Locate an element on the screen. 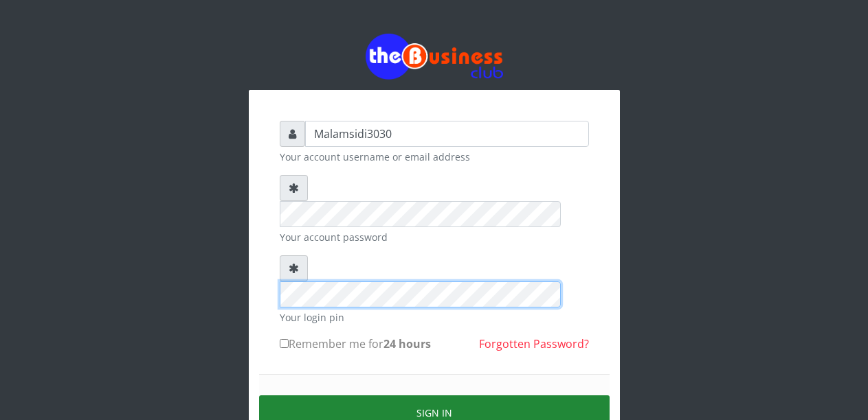 This screenshot has width=868, height=420. label: Remember me for is located at coordinates (355, 344).